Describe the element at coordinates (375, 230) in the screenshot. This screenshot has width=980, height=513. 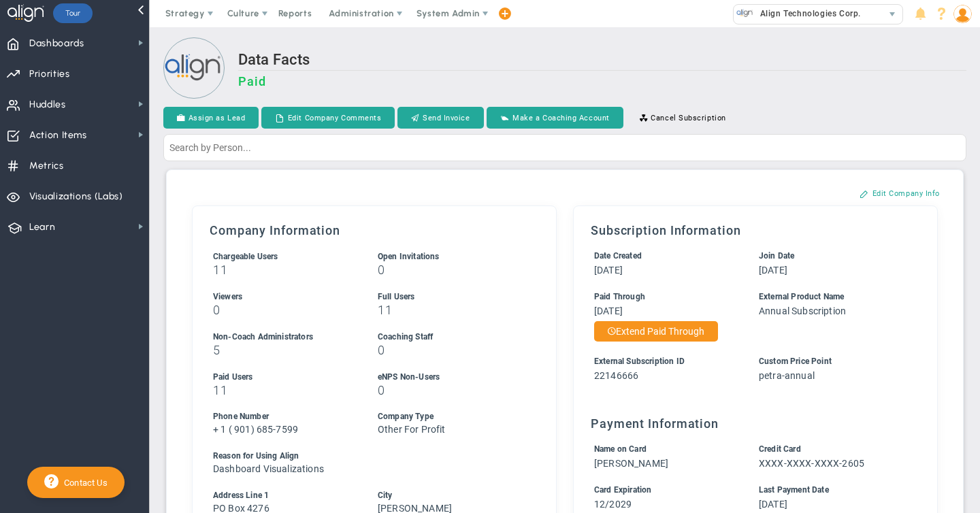
I see `h3: Company Information` at that location.